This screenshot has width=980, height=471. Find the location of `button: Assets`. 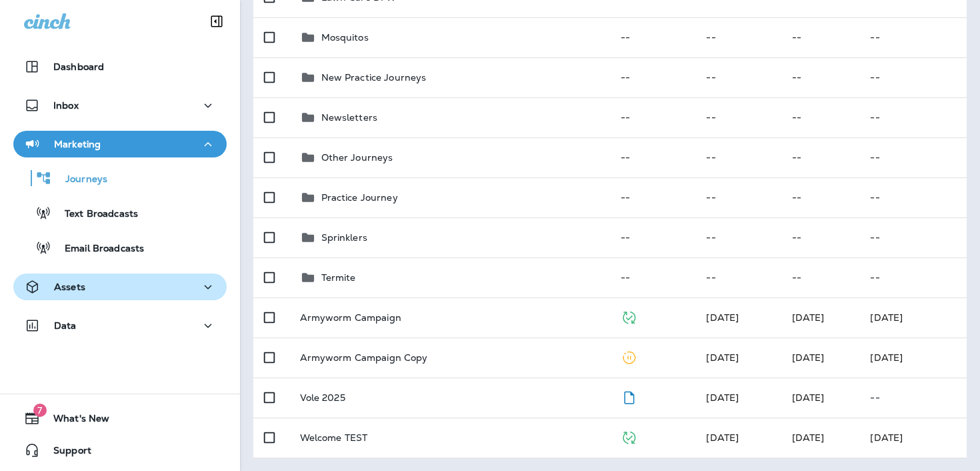

button: Assets is located at coordinates (120, 287).